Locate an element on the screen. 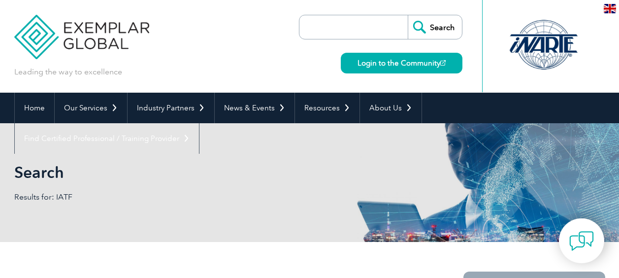 This screenshot has height=278, width=619. img: open_square.png is located at coordinates (443, 63).